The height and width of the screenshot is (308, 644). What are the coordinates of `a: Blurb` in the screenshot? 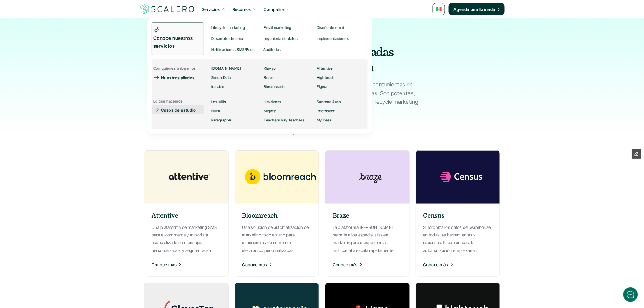 It's located at (236, 111).